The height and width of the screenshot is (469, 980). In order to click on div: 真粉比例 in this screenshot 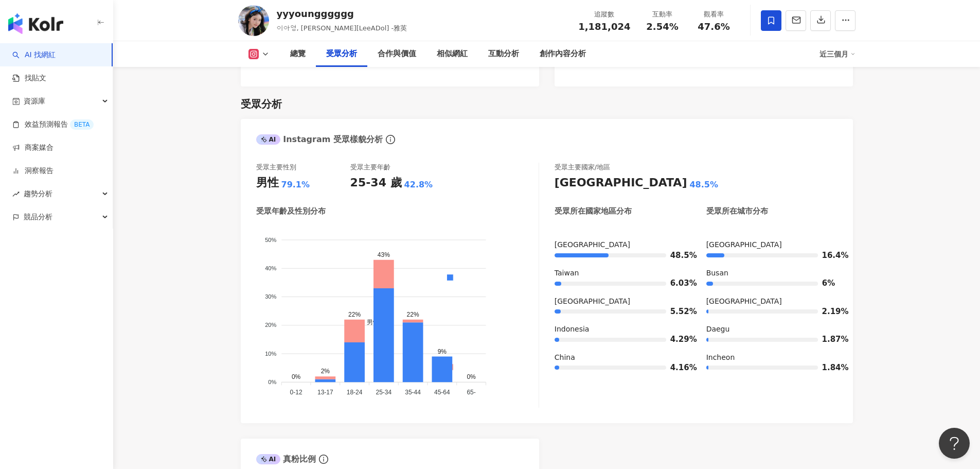, I will do `click(286, 459)`.